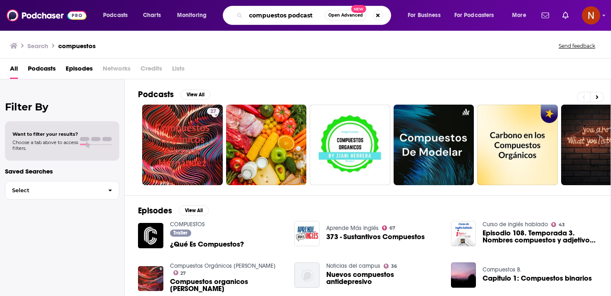 The image size is (611, 296). I want to click on span: For Business, so click(424, 15).